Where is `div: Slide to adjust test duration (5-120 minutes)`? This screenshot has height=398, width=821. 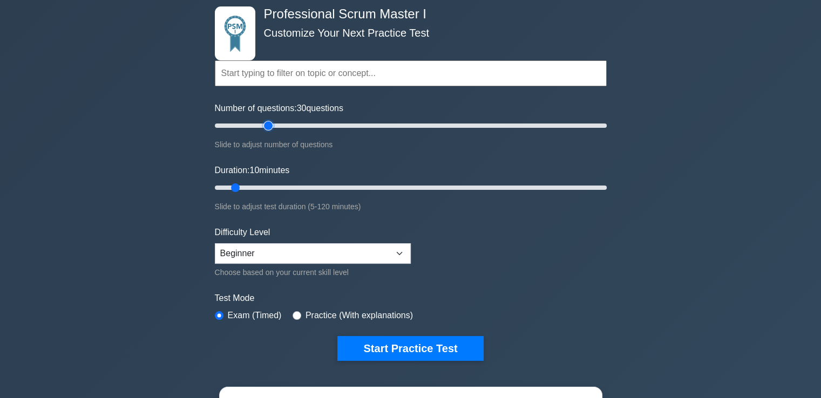 div: Slide to adjust test duration (5-120 minutes) is located at coordinates (411, 207).